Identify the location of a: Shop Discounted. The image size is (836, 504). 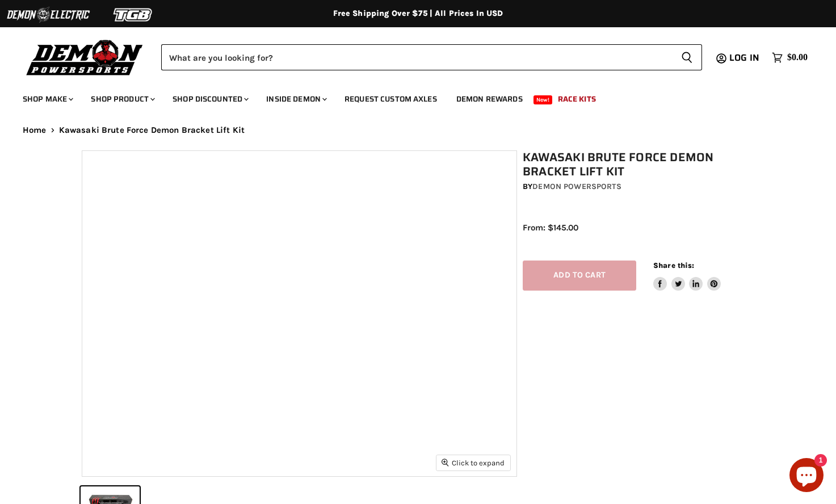
(209, 99).